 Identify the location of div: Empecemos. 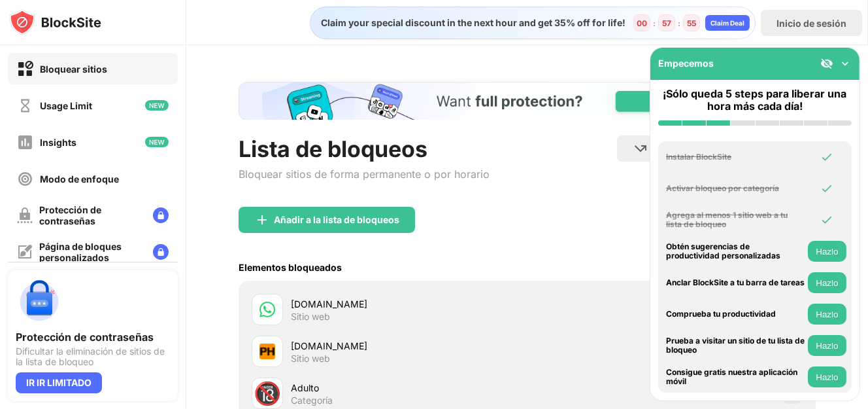
(686, 63).